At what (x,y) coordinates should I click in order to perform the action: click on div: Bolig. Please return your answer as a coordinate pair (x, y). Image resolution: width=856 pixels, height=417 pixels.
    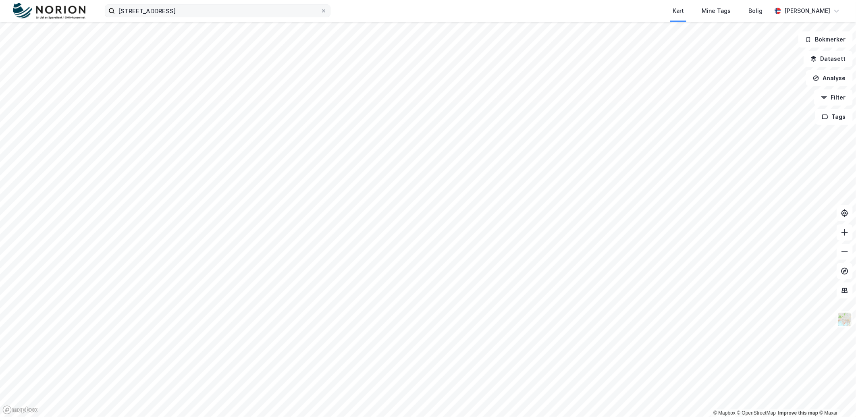
    Looking at the image, I should click on (755, 11).